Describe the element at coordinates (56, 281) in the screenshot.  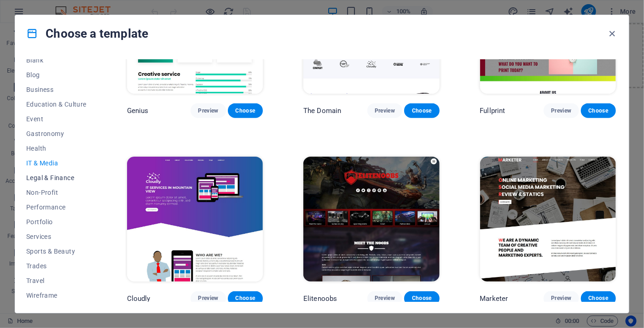
I see `span: Travel` at that location.